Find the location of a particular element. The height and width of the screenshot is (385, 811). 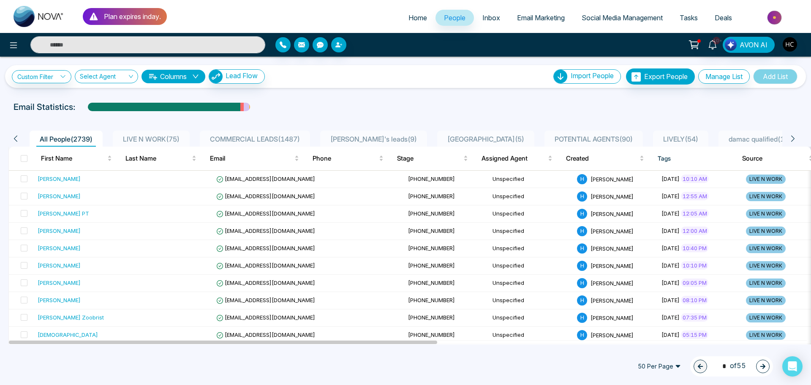

th: Email is located at coordinates (254, 158).